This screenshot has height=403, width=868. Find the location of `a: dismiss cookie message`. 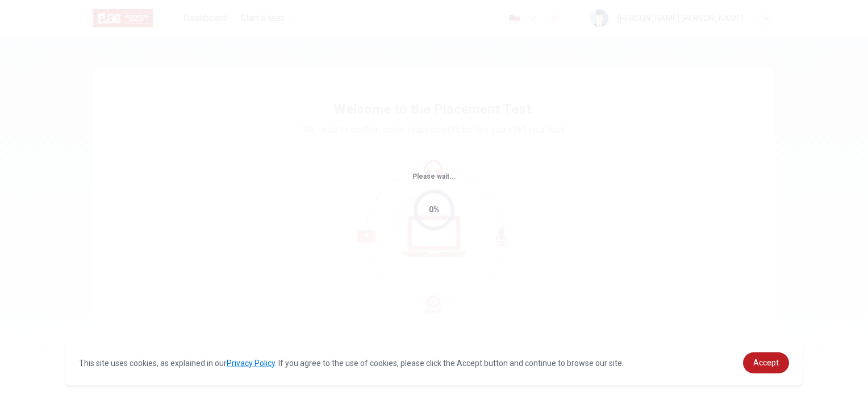

a: dismiss cookie message is located at coordinates (766, 362).